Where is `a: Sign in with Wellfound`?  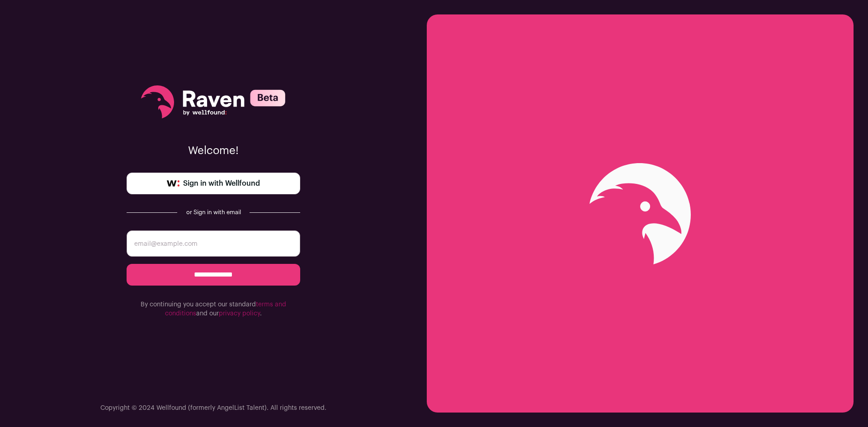 a: Sign in with Wellfound is located at coordinates (214, 184).